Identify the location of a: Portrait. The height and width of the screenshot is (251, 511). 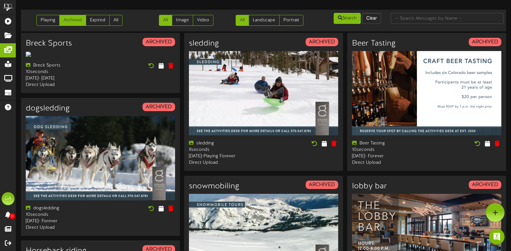
(291, 20).